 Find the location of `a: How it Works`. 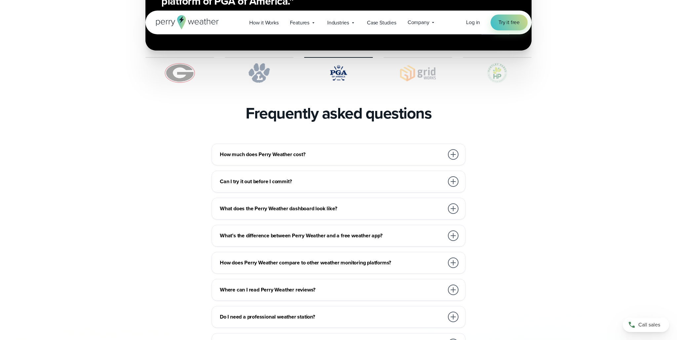

a: How it Works is located at coordinates (264, 22).